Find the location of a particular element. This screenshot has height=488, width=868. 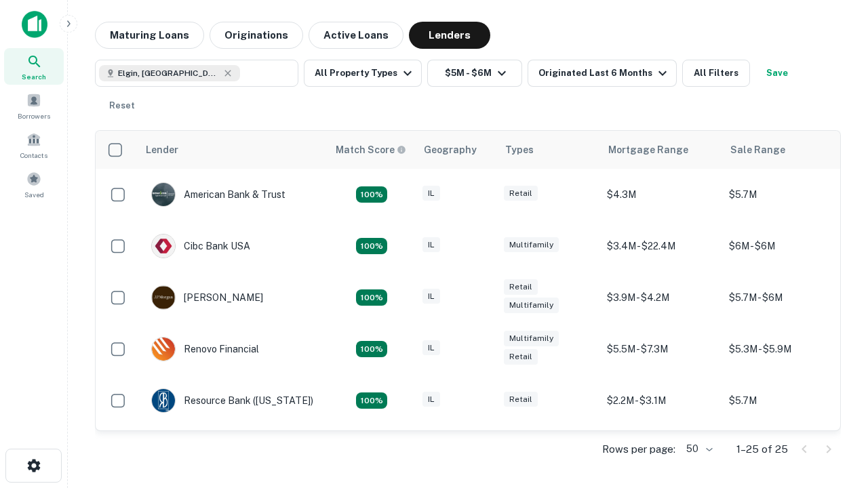

button: Save your search to get updates of matches that match your search criteria. is located at coordinates (777, 73).